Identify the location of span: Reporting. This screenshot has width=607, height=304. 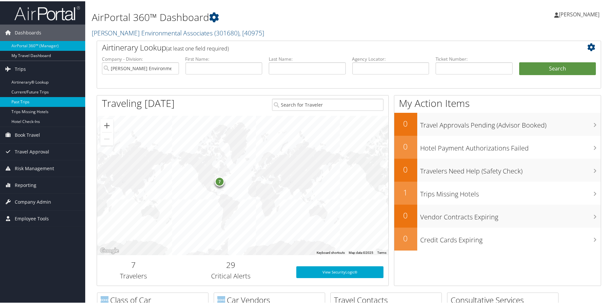
(26, 184).